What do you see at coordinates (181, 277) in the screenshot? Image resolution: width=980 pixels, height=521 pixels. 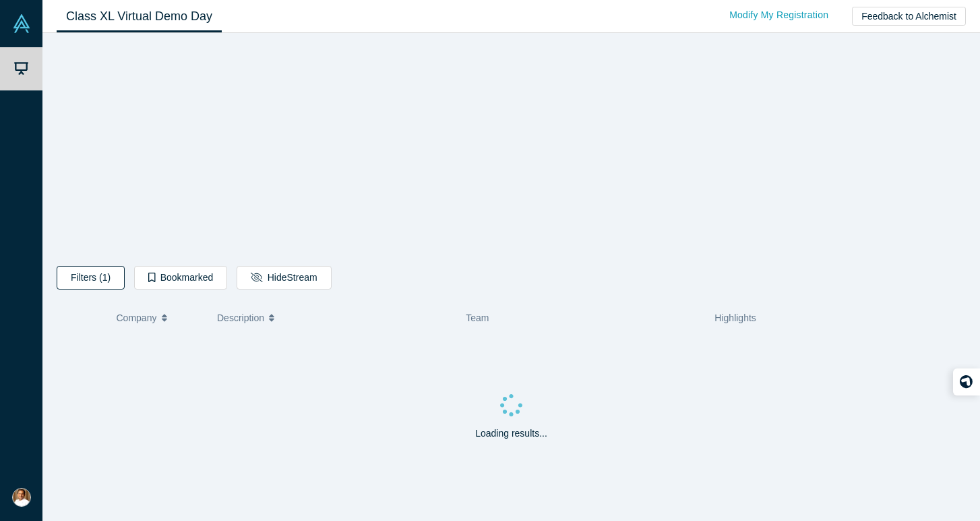 I see `button: Bookmarked` at bounding box center [181, 277].